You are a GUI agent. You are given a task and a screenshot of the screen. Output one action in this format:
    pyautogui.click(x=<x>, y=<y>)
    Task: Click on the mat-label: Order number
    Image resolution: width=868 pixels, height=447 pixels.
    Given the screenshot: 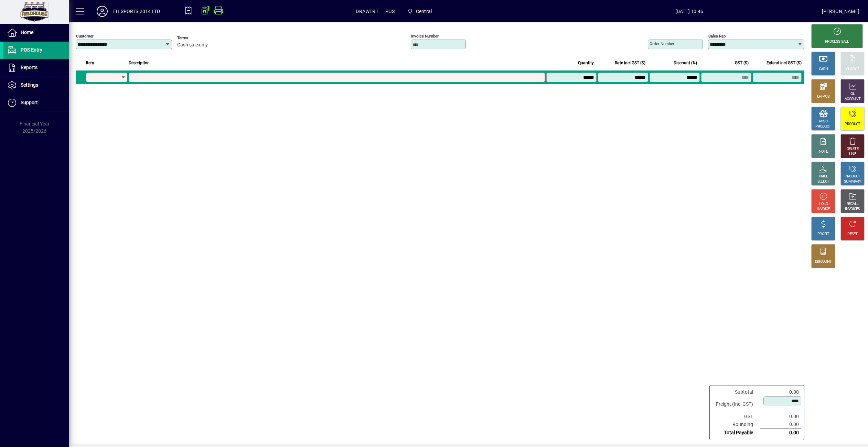 What is the action you would take?
    pyautogui.click(x=662, y=43)
    